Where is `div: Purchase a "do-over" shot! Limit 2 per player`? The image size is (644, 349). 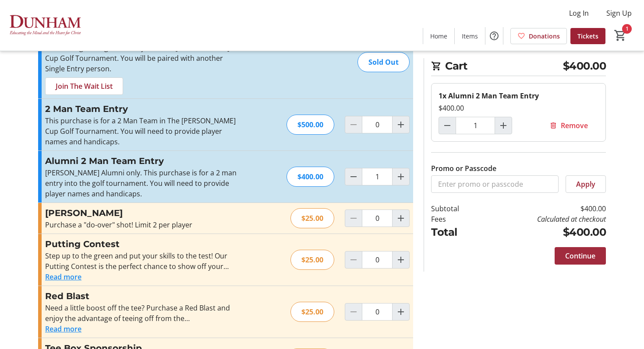
div: Purchase a "do-over" shot! Limit 2 per player is located at coordinates (141, 225).